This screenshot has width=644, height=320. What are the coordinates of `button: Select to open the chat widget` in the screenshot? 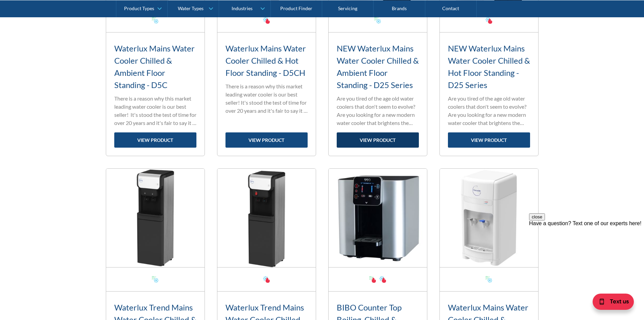 It's located at (37, 15).